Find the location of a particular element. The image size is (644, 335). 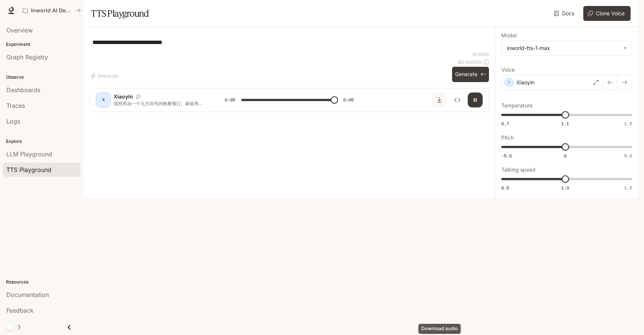

p: Temperature is located at coordinates (517, 106).